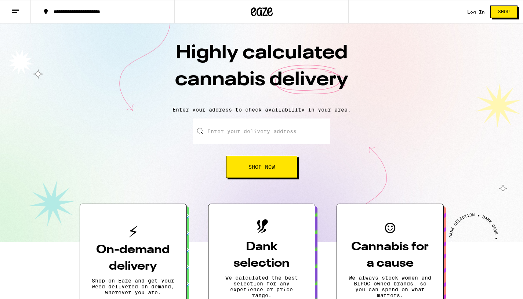 The width and height of the screenshot is (523, 299). What do you see at coordinates (262, 287) in the screenshot?
I see `p: We calculated the best selection for any experience or price range.` at bounding box center [262, 287].